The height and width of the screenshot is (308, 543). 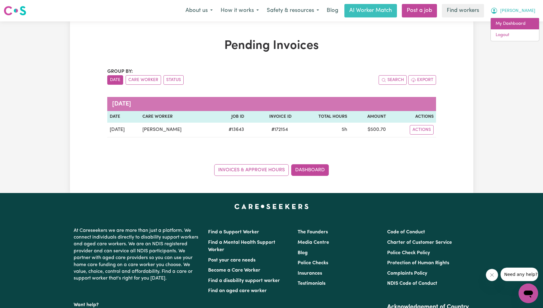 I want to click on a: Careseekers logo, so click(x=15, y=11).